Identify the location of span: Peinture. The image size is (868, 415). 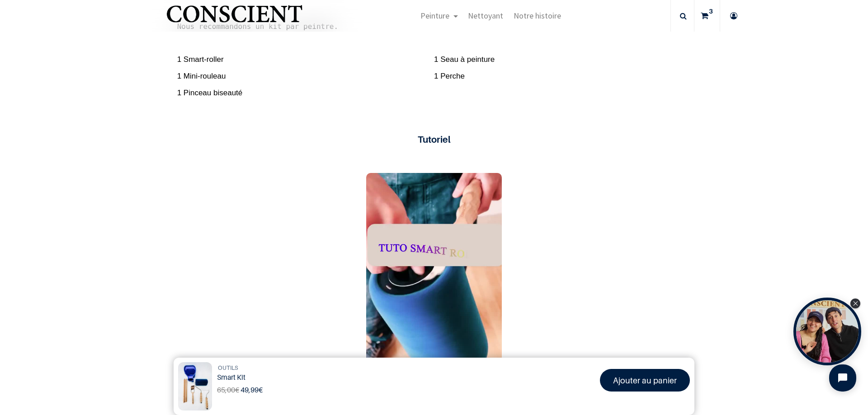
(434, 15).